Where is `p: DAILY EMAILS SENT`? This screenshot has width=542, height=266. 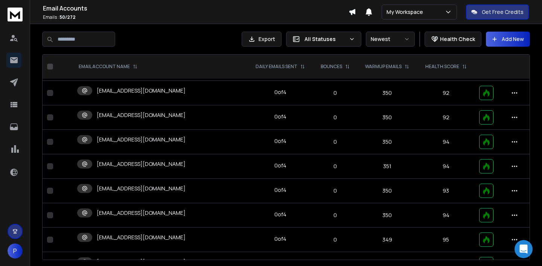 p: DAILY EMAILS SENT is located at coordinates (276, 67).